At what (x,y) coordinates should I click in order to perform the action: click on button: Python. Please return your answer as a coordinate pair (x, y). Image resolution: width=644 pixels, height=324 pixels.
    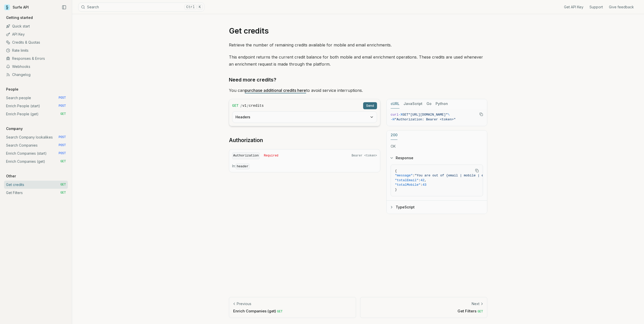
    Looking at the image, I should click on (441, 104).